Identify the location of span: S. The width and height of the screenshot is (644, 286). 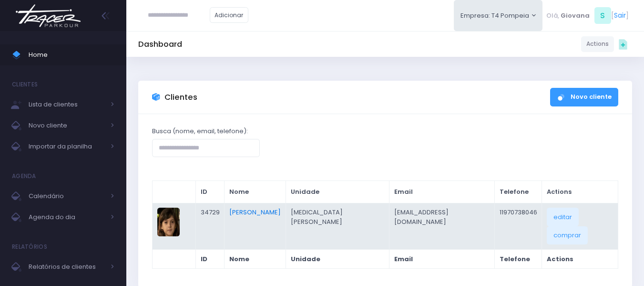
(602, 15).